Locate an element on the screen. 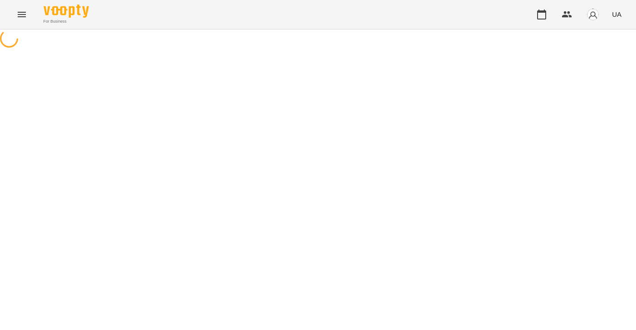 The image size is (636, 330). img: Voopty Logo is located at coordinates (66, 11).